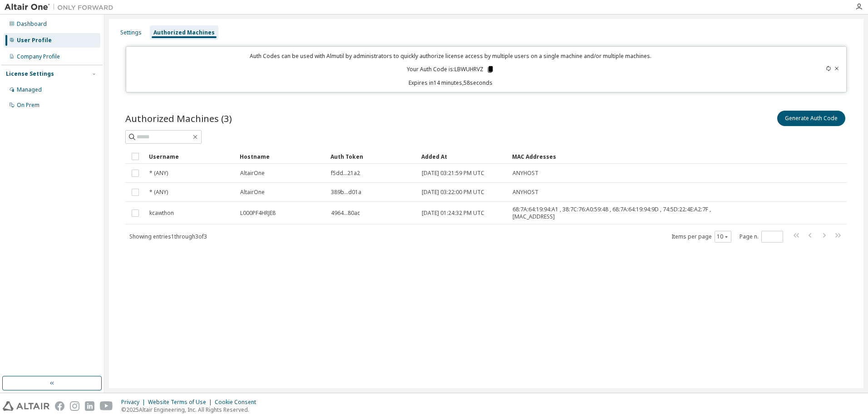 Image resolution: width=868 pixels, height=419 pixels. Describe the element at coordinates (131, 33) in the screenshot. I see `div: Settings` at that location.